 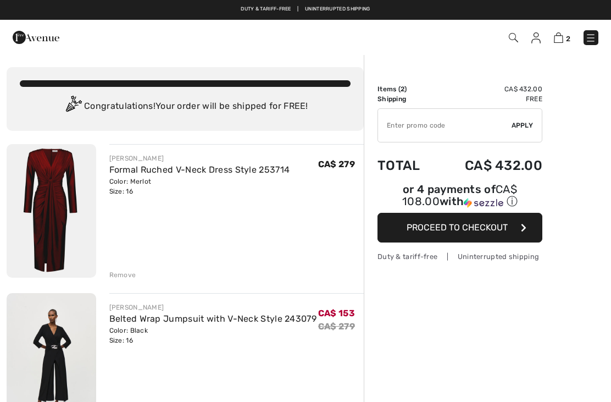 I want to click on span: Proceed to Checkout, so click(x=457, y=227).